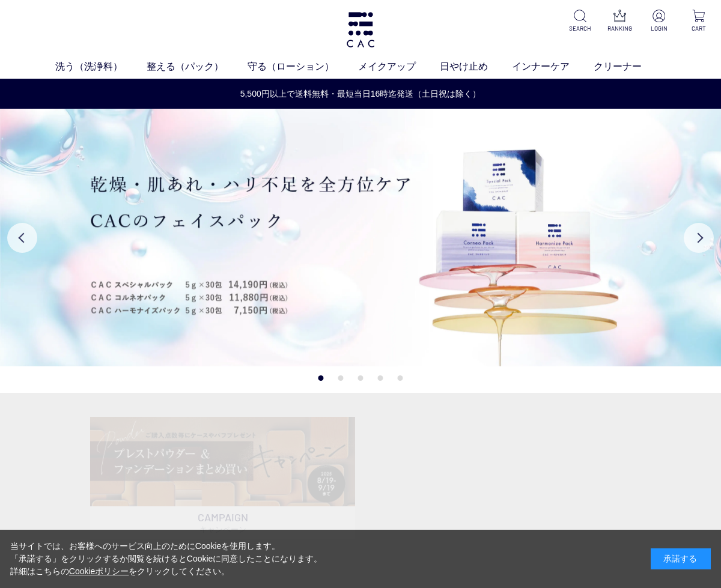 The image size is (721, 588). Describe the element at coordinates (223, 529) in the screenshot. I see `span: キャンペーン` at that location.